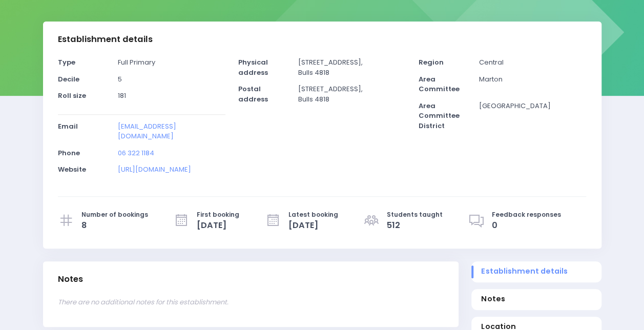  I want to click on a: Establishment details, so click(536, 271).